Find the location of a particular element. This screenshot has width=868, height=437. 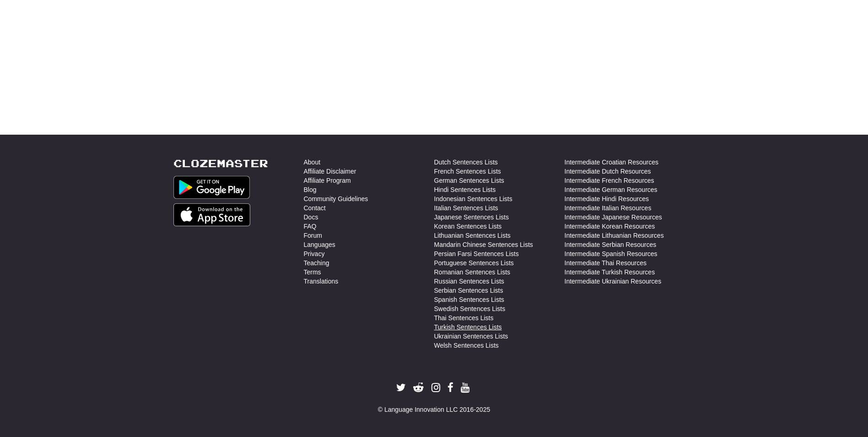

a: Indonesian Sentences Lists is located at coordinates (473, 199).